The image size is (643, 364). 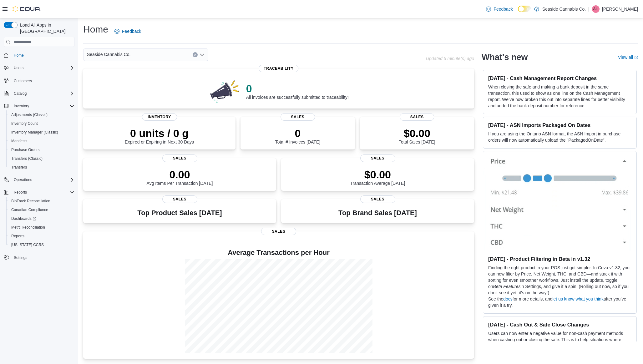 I want to click on p: If you are using the Ontario ASN format, the ASN Import in purchase orders will now automatically..., so click(x=560, y=137).